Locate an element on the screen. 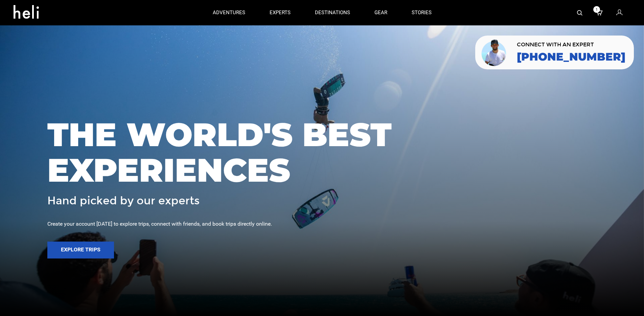 This screenshot has width=644, height=316. span: CONNECT WITH AN EXPERT is located at coordinates (571, 45).